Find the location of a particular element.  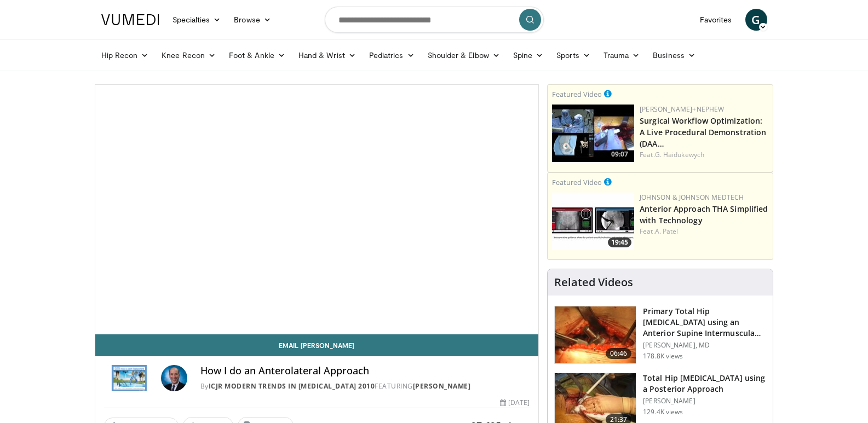

span: G is located at coordinates (756, 20).